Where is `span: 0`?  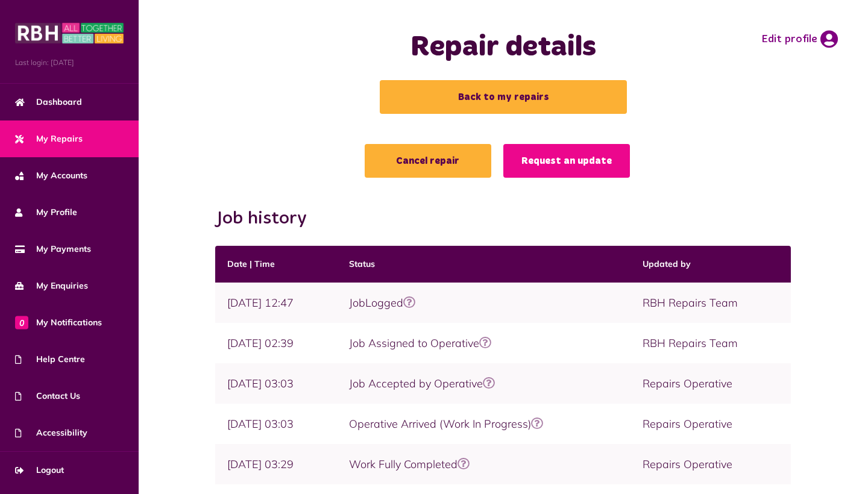
span: 0 is located at coordinates (22, 322).